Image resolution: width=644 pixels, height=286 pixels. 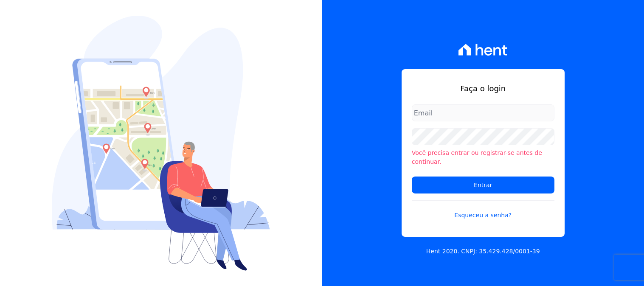 I want to click on input: Email, so click(x=484, y=113).